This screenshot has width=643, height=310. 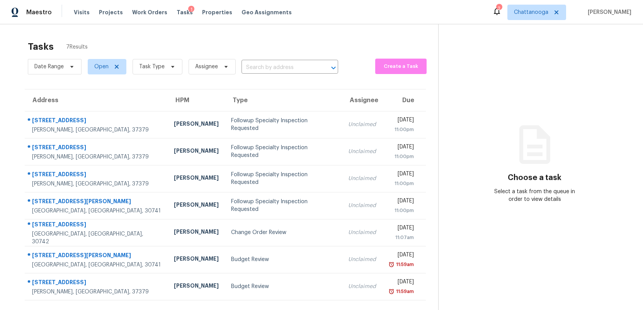 What do you see at coordinates (39, 12) in the screenshot?
I see `span: Maestro` at bounding box center [39, 12].